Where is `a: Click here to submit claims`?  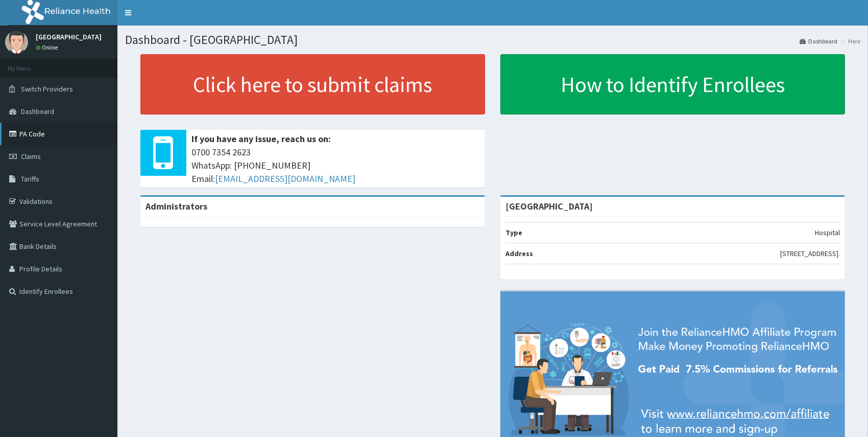 a: Click here to submit claims is located at coordinates (313, 84).